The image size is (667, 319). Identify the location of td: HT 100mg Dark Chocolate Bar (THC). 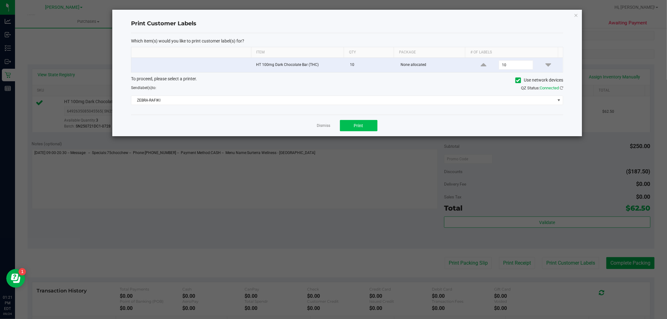
(299, 65).